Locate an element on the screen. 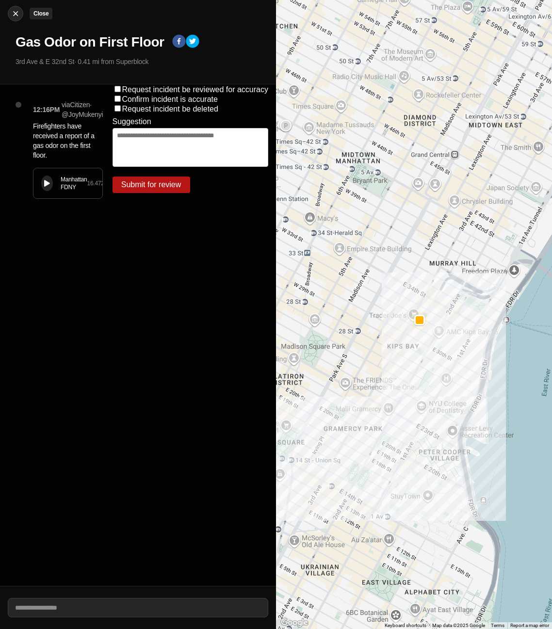 The width and height of the screenshot is (552, 629). img: Google is located at coordinates (294, 622).